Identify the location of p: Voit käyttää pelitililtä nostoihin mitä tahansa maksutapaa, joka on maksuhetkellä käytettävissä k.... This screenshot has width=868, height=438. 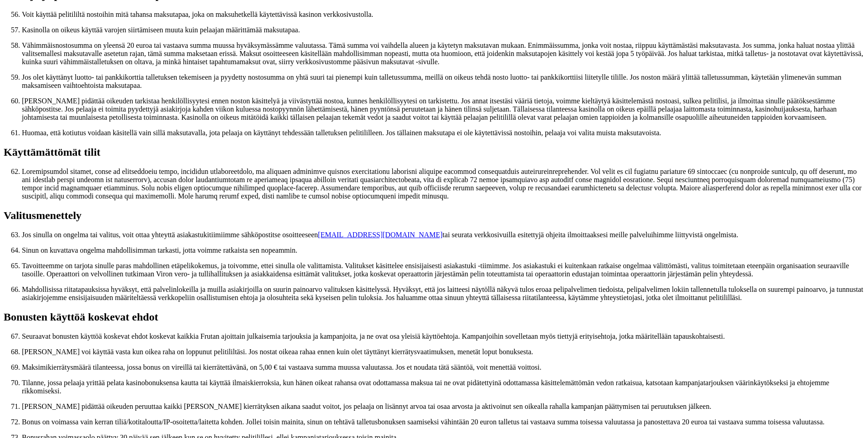
(443, 14).